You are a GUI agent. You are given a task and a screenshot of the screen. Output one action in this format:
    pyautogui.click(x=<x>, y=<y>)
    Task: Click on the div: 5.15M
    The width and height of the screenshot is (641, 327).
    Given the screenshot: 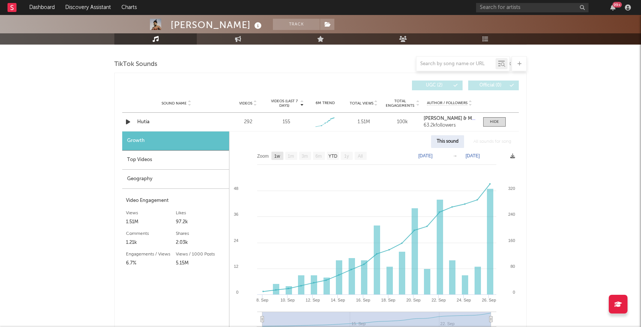 What is the action you would take?
    pyautogui.click(x=200, y=263)
    